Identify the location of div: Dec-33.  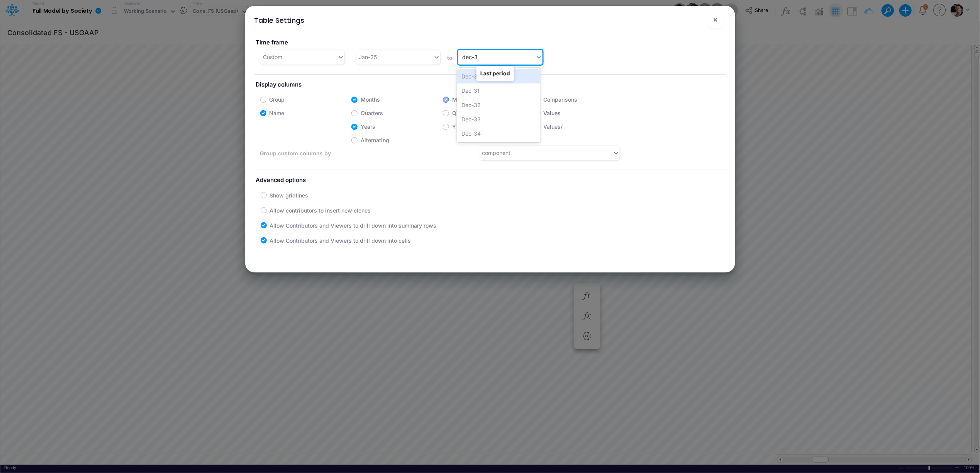
(499, 119).